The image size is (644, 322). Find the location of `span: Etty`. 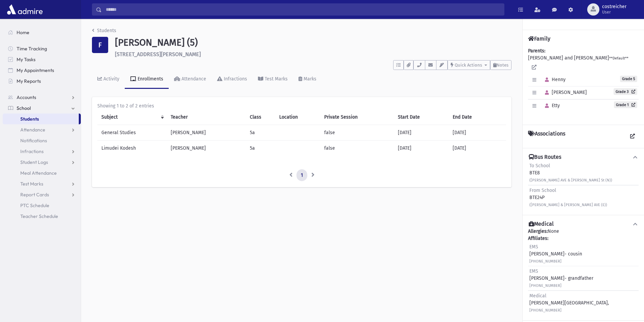

span: Etty is located at coordinates (551, 105).